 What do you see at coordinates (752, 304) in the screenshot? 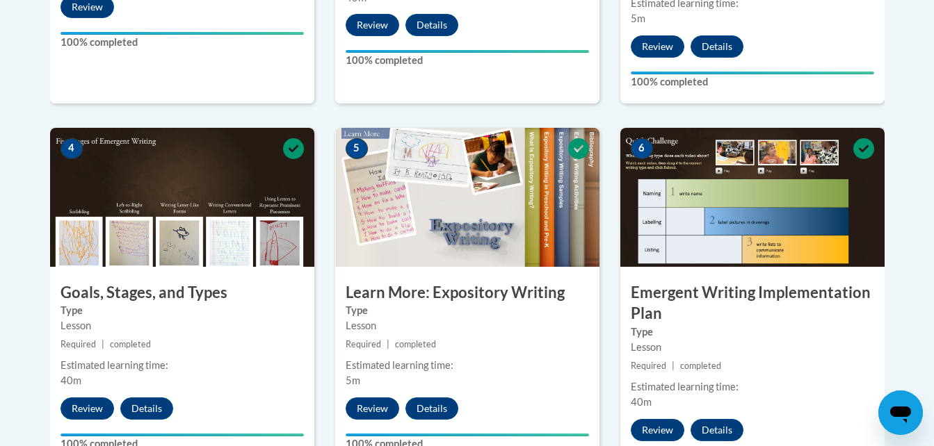
I see `h3: Emergent Writing Implementation Plan` at bounding box center [752, 304].